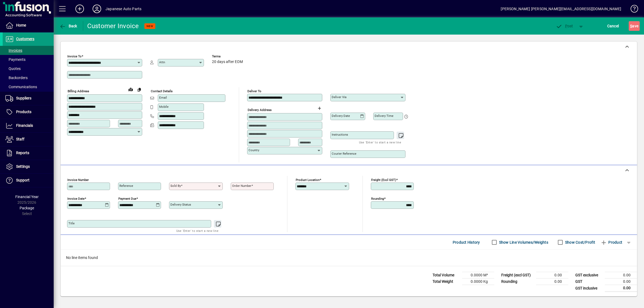 The width and height of the screenshot is (644, 308). What do you see at coordinates (341, 116) in the screenshot?
I see `mat-label: Delivery date` at bounding box center [341, 116].